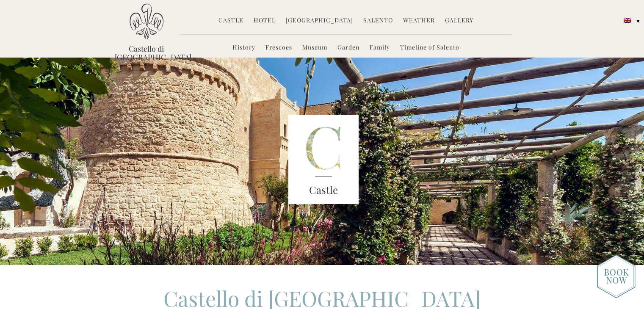  What do you see at coordinates (323, 159) in the screenshot?
I see `img: castle-letter.png` at bounding box center [323, 159].